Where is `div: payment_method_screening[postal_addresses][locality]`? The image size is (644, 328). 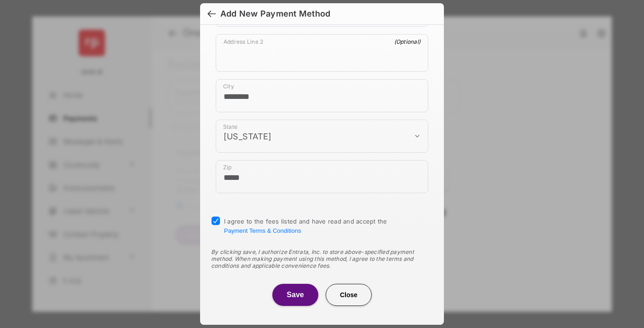
div: payment_method_screening[postal_addresses][locality] is located at coordinates (322, 96).